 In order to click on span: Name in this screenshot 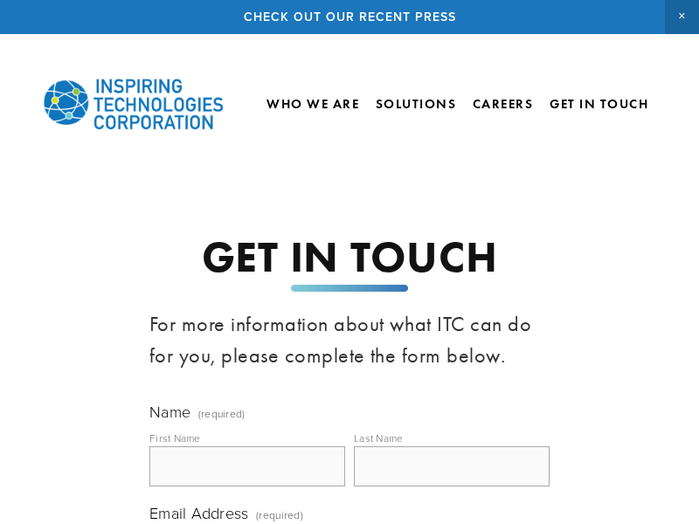, I will do `click(169, 411)`.